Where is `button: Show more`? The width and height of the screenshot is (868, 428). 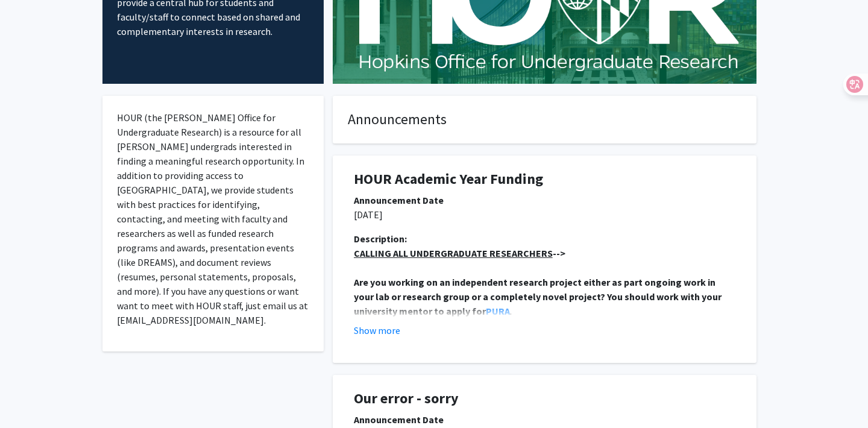 button: Show more is located at coordinates (377, 330).